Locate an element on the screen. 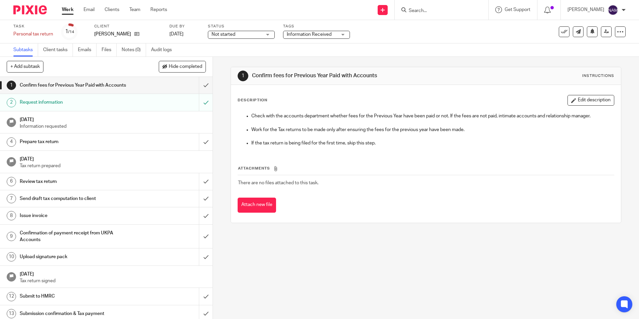  h1: Confirmation of payment receipt from UKPA Accounts is located at coordinates (77, 236).